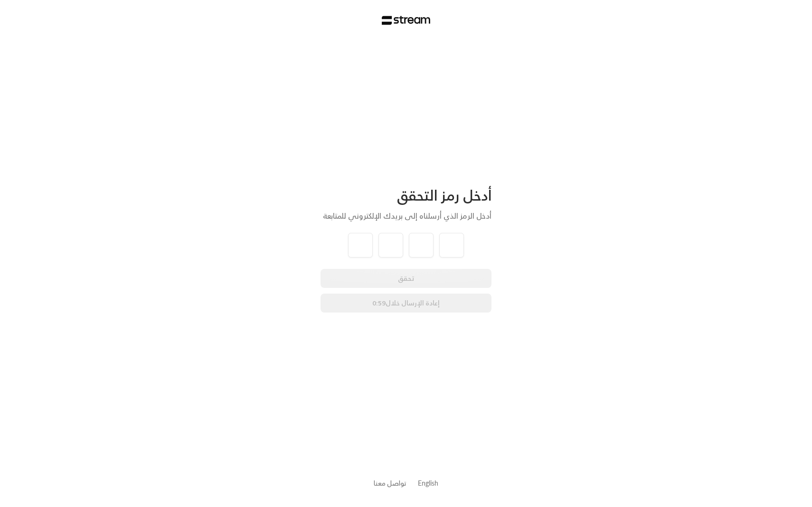  I want to click on div: أدخل رمز التحقق, so click(406, 196).